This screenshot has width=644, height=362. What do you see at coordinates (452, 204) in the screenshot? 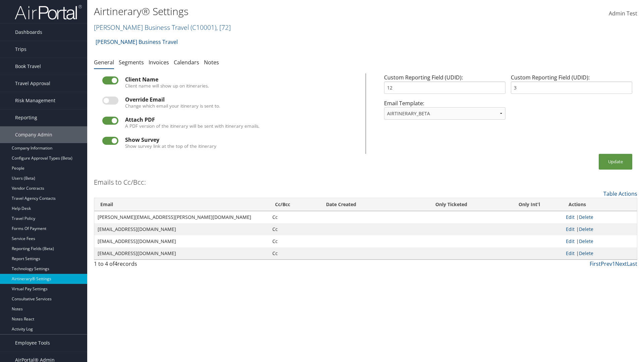
I see `th: Only Ticketed: activate to sort column ascending` at bounding box center [452, 204].